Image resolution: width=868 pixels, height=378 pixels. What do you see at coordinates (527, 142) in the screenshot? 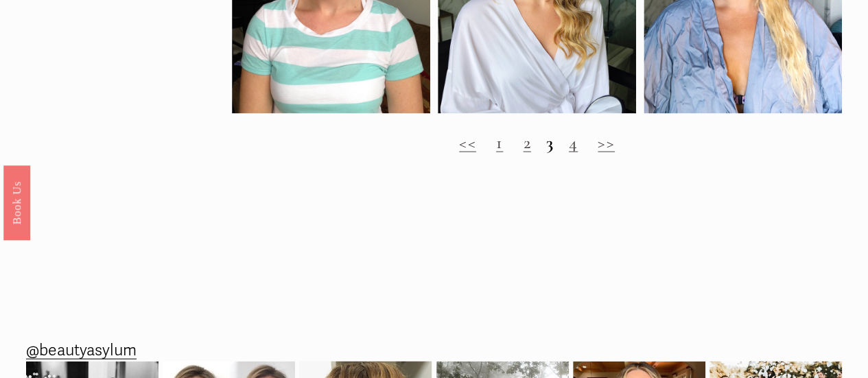
I see `a: 2` at bounding box center [527, 142].